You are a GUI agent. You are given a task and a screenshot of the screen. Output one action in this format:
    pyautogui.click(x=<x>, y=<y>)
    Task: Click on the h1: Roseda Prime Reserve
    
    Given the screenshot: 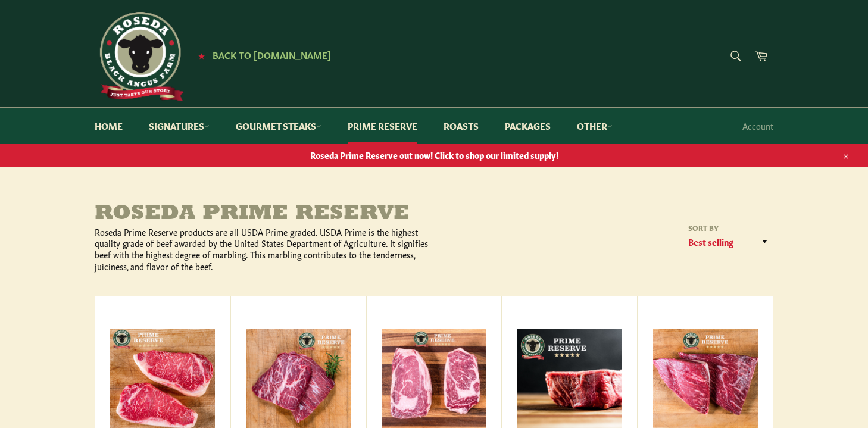 What is the action you would take?
    pyautogui.click(x=265, y=215)
    